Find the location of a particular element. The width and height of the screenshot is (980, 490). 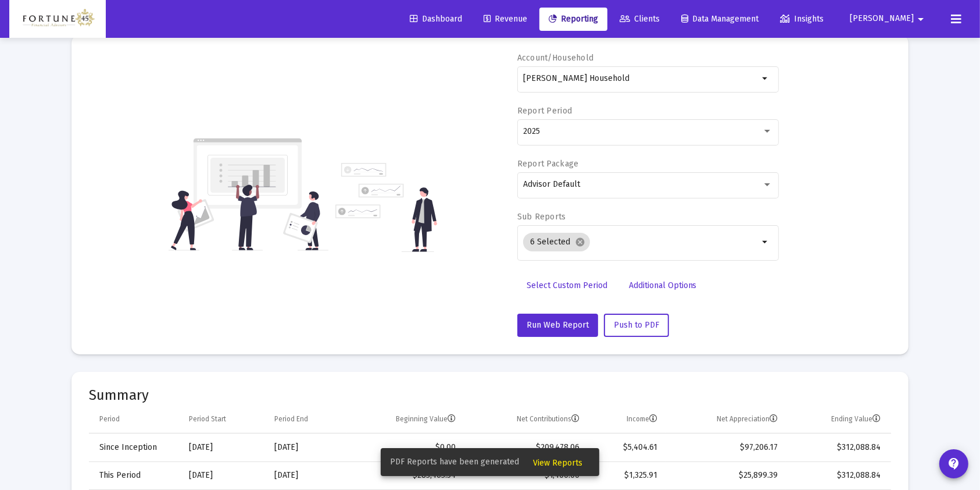

mat-icon: contact_support is located at coordinates (954, 464).